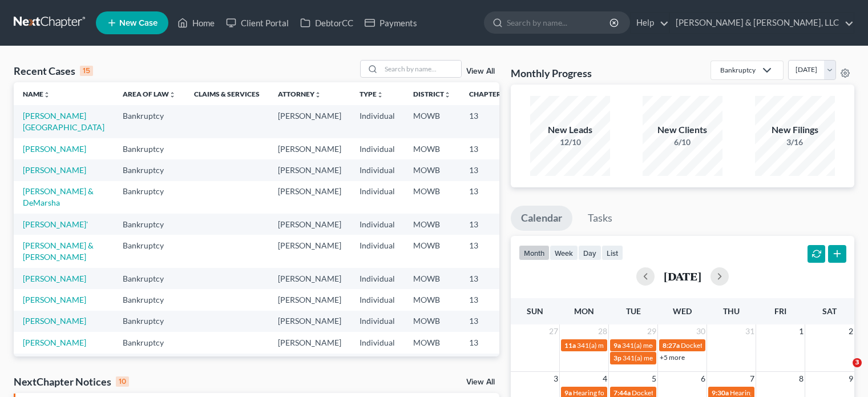 This screenshot has height=397, width=868. Describe the element at coordinates (53, 71) in the screenshot. I see `div: Recent Cases` at that location.